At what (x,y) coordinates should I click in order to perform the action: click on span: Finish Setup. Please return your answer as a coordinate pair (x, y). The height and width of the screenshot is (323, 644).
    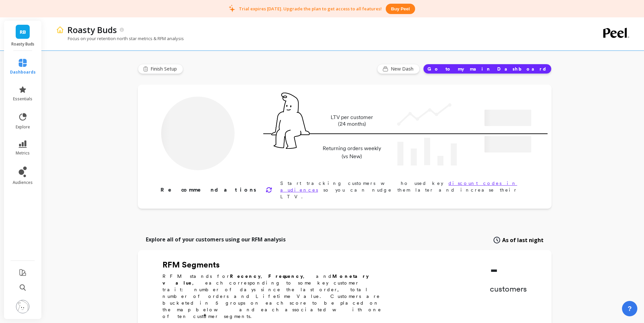
    Looking at the image, I should click on (165, 69).